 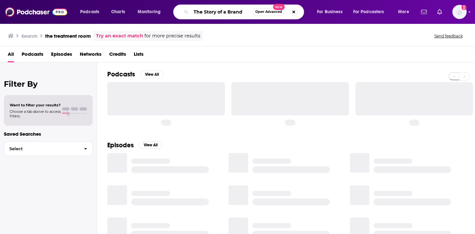 I want to click on img: Podchaser - Follow, Share and Rate Podcasts, so click(x=36, y=12).